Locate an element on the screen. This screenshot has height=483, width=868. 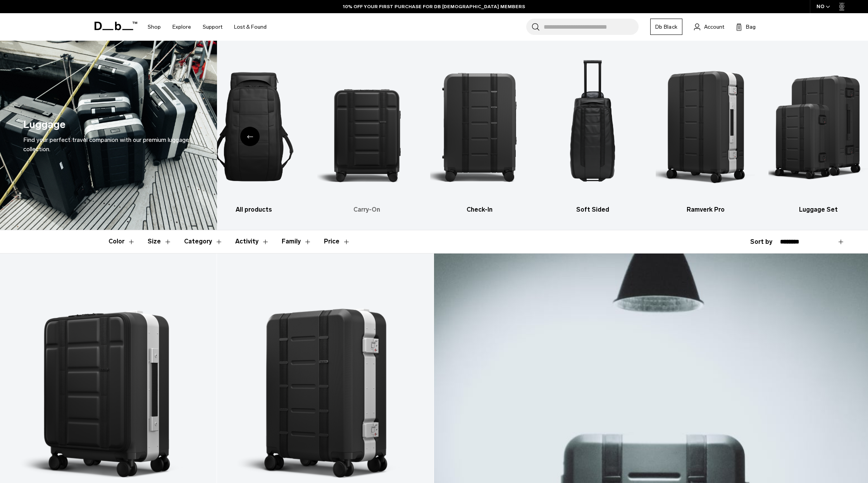
h3: All products is located at coordinates (253, 210).